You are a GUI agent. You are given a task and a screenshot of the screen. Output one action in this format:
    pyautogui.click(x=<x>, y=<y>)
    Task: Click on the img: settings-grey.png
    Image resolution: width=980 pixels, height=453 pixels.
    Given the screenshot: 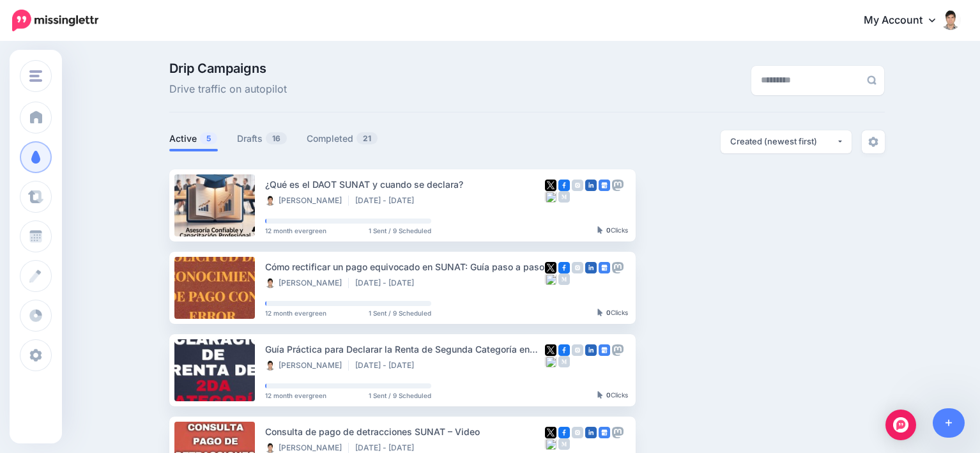 What is the action you would take?
    pyautogui.click(x=873, y=142)
    